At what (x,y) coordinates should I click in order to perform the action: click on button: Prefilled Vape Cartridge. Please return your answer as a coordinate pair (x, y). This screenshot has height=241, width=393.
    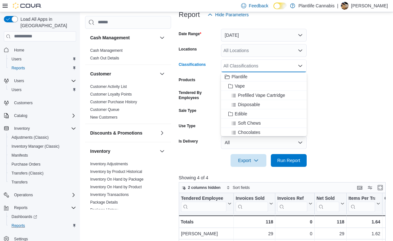
    Looking at the image, I should click on (264, 95).